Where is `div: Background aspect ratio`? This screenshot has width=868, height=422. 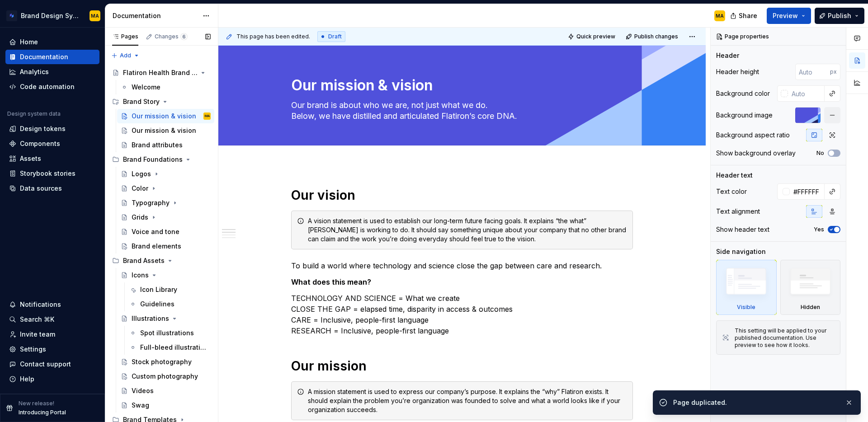 div: Background aspect ratio is located at coordinates (753, 135).